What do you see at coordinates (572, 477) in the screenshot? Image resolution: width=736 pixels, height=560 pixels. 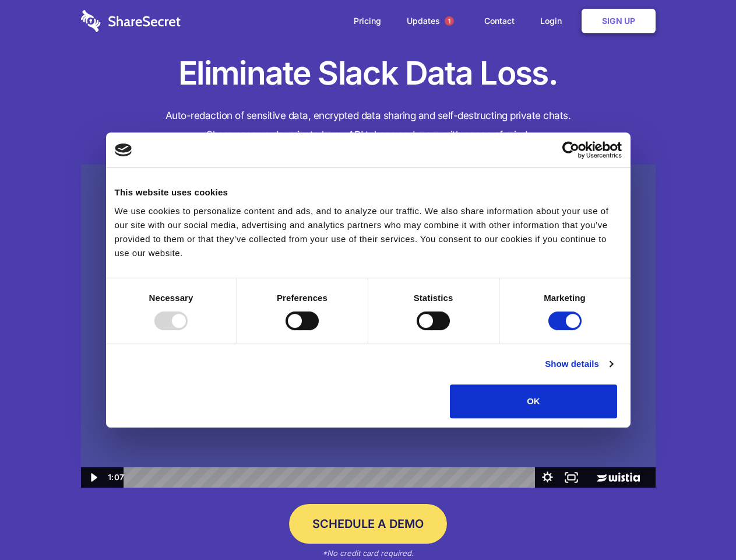 I see `button: Fullscreen` at bounding box center [572, 477].